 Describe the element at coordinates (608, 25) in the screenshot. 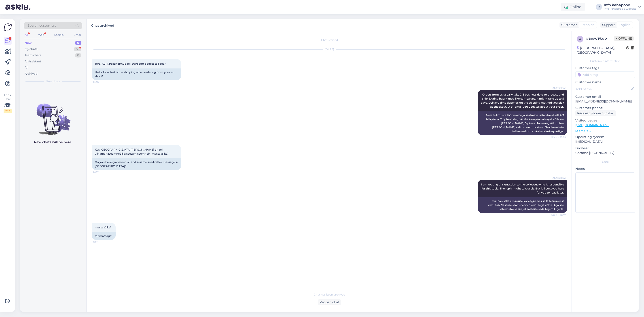

I see `div: Support` at that location.